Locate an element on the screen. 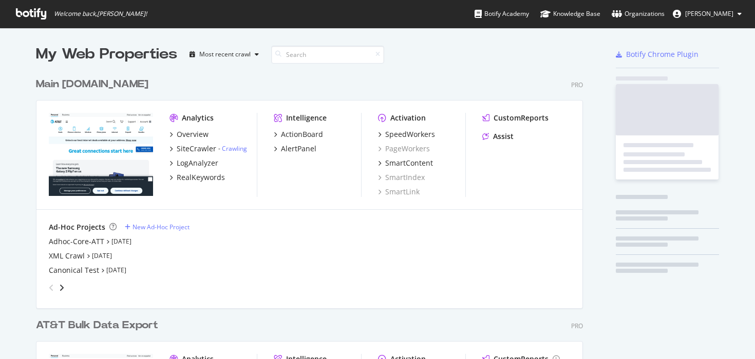 Image resolution: width=755 pixels, height=359 pixels. a: LogAnalyzer is located at coordinates (194, 163).